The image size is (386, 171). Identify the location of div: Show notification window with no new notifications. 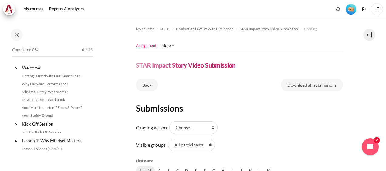
(338, 9).